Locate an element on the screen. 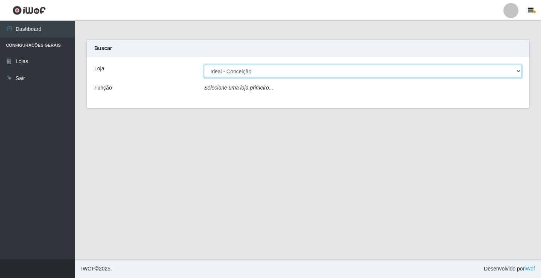  img: CoreUI Logo is located at coordinates (29, 10).